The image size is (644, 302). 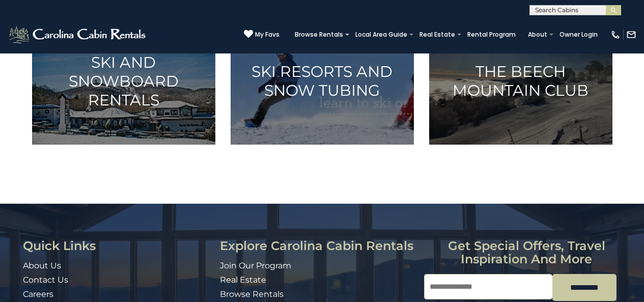 What do you see at coordinates (38, 293) in the screenshot?
I see `a: Careers` at bounding box center [38, 293].